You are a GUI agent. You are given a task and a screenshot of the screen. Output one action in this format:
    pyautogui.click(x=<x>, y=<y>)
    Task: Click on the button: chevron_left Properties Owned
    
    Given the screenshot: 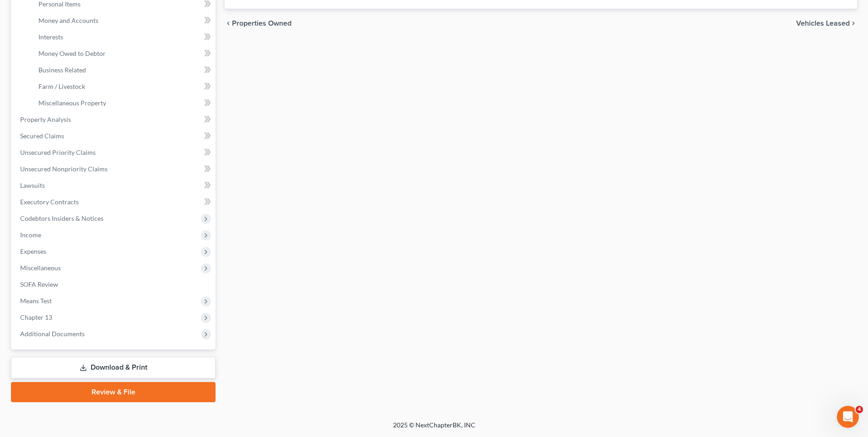 What is the action you would take?
    pyautogui.click(x=259, y=24)
    